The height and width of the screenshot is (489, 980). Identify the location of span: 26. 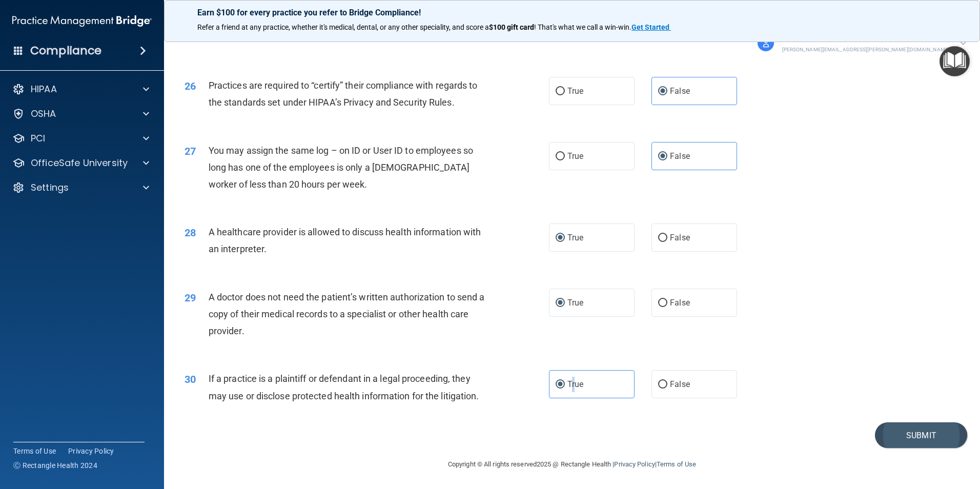
(191, 86).